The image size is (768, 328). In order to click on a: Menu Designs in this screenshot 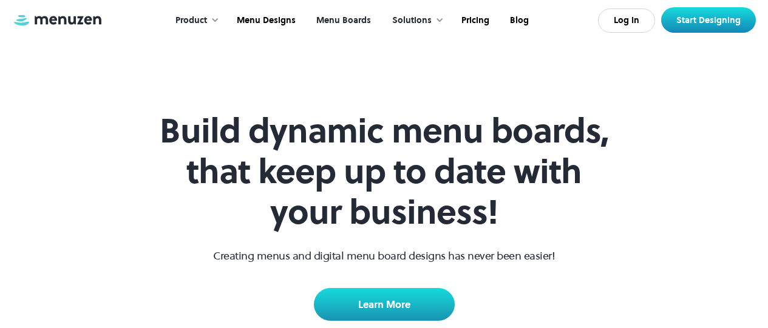, I will do `click(265, 21)`.